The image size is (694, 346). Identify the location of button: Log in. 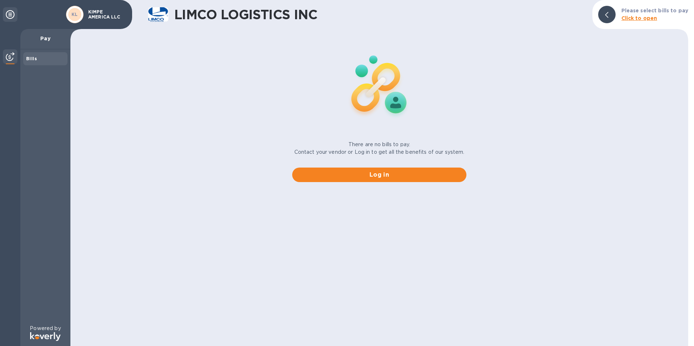
(379, 175).